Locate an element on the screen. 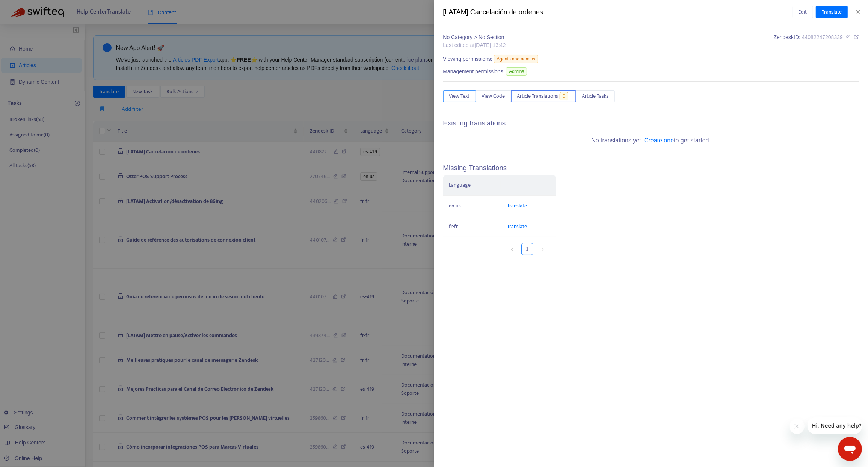  span: close is located at coordinates (858, 12).